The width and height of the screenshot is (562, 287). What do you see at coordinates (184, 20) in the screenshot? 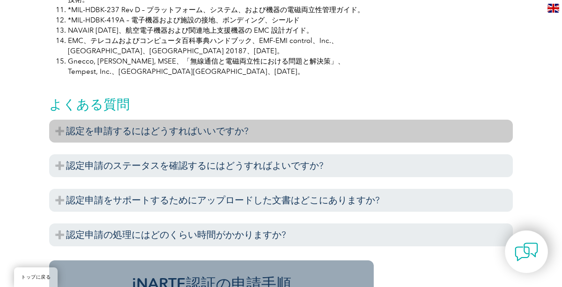
I see `font: *MIL-HDBK-419A – 電子機器および施設の接地、ボンディング、シールド` at bounding box center [184, 20].